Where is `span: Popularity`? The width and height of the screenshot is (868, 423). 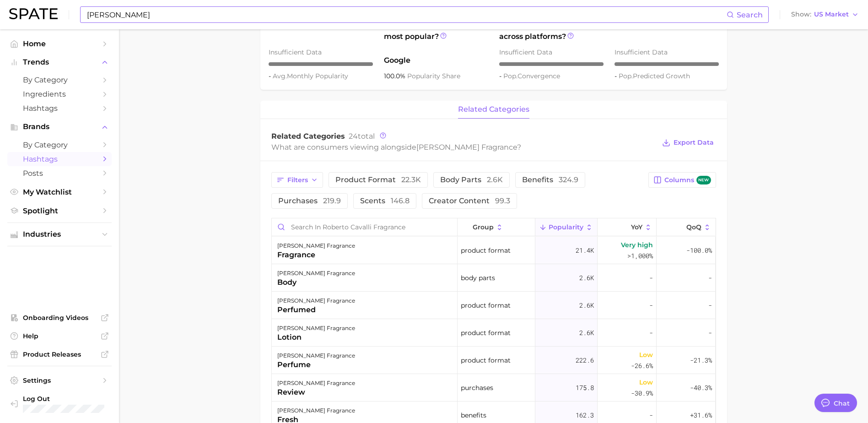 span: Popularity is located at coordinates (566, 227).